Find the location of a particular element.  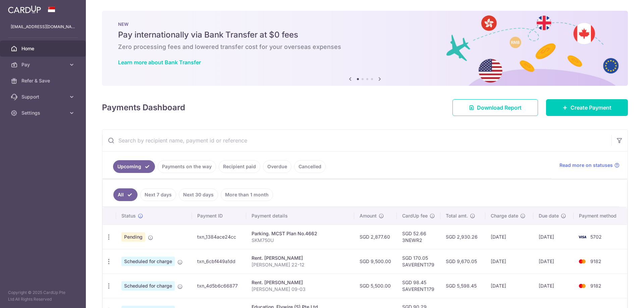

span: Amount is located at coordinates (368, 216).